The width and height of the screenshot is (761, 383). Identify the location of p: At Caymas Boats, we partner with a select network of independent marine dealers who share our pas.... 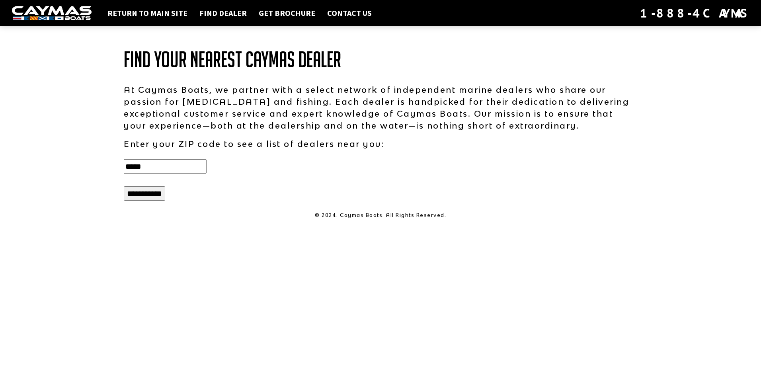
(381, 107).